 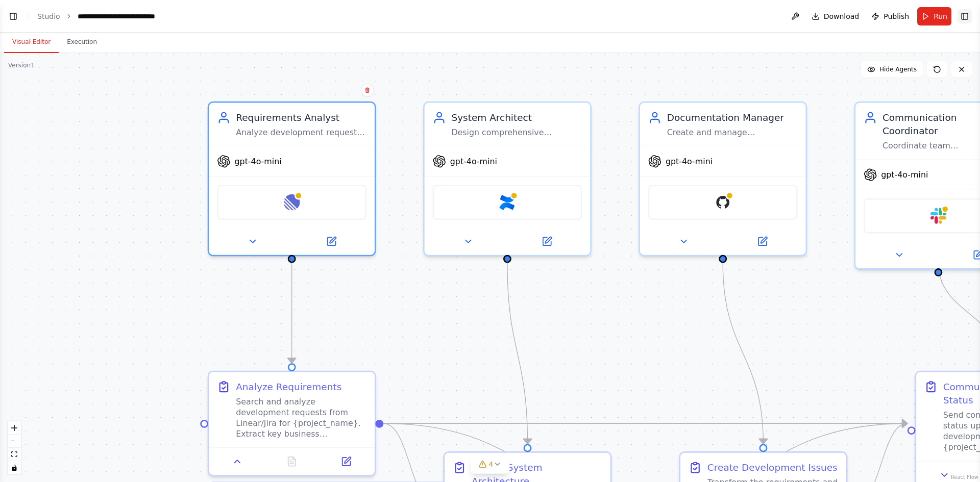 I want to click on span: Hide Agents, so click(x=898, y=70).